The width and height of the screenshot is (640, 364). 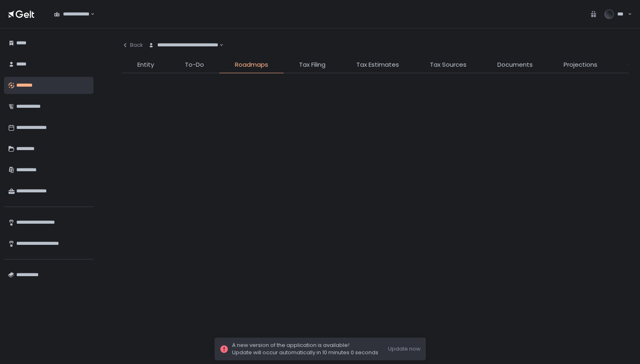 I want to click on span: To-Do, so click(x=194, y=65).